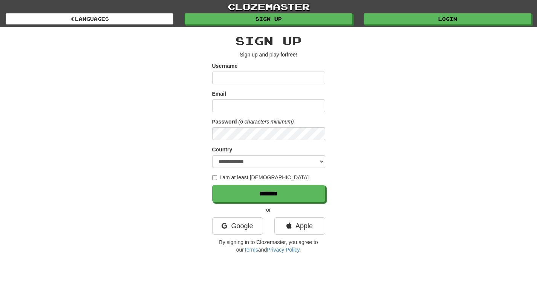  What do you see at coordinates (283, 250) in the screenshot?
I see `a: Privacy Policy` at bounding box center [283, 250].